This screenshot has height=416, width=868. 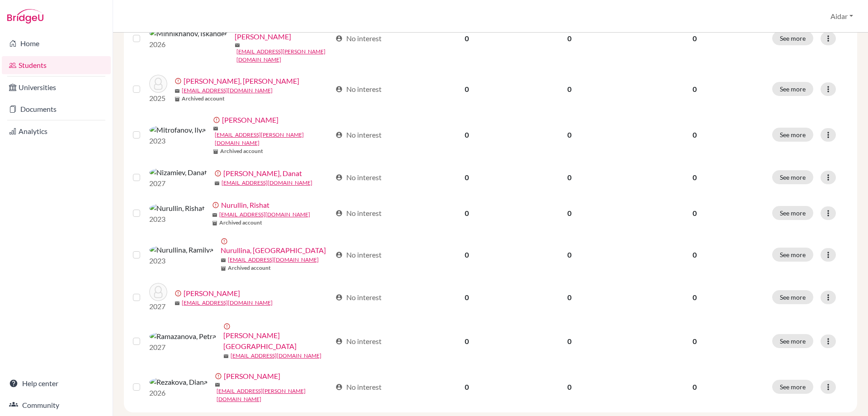 I want to click on img: Bridge-U, so click(x=26, y=16).